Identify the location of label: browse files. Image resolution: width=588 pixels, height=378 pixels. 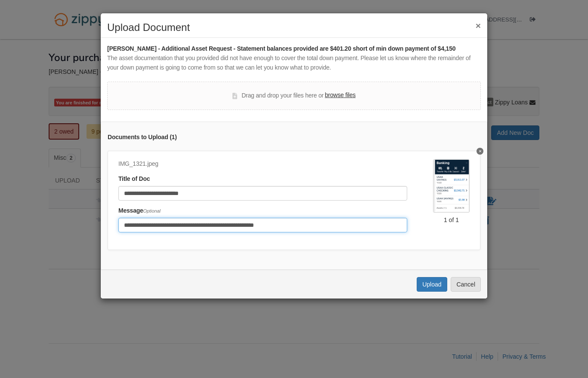
(340, 96).